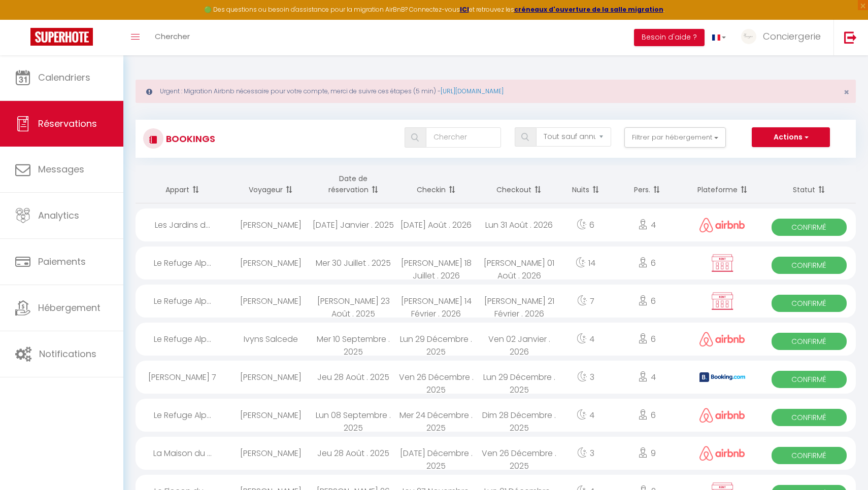 The image size is (868, 490). Describe the element at coordinates (189, 138) in the screenshot. I see `h3: Bookings` at that location.